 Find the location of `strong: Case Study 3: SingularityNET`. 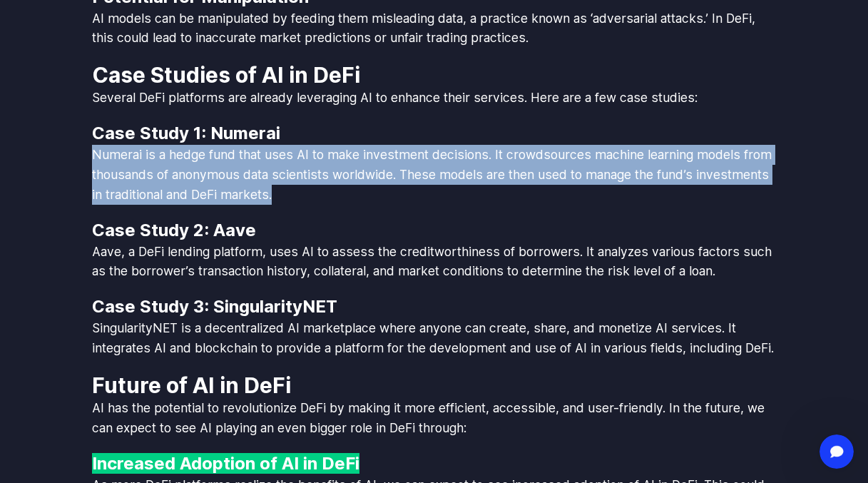

strong: Case Study 3: SingularityNET is located at coordinates (214, 306).